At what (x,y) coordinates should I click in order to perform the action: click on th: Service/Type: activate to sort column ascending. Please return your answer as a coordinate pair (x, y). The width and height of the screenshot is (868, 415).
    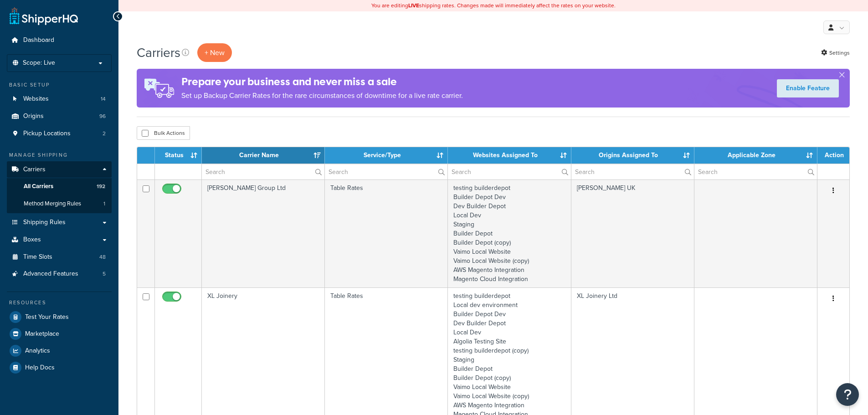
    Looking at the image, I should click on (386, 155).